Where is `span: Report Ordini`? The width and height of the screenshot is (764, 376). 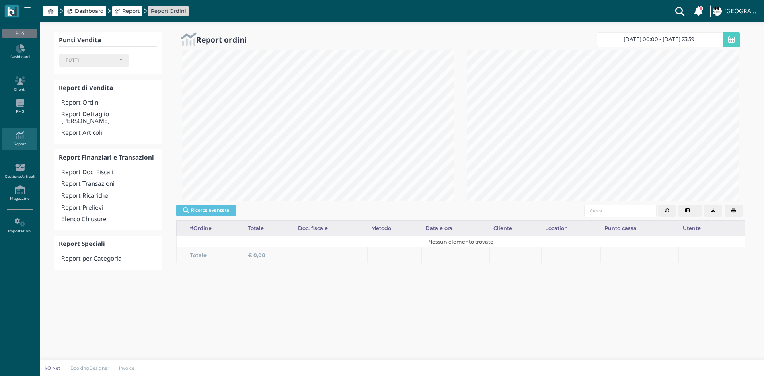 span: Report Ordini is located at coordinates (168, 11).